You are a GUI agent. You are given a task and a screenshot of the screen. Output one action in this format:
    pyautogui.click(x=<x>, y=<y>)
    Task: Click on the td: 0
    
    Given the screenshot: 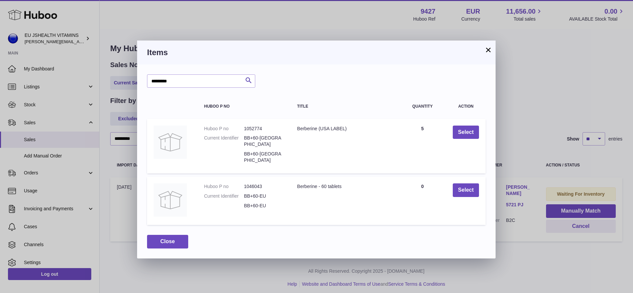 What is the action you would take?
    pyautogui.click(x=423, y=201)
    